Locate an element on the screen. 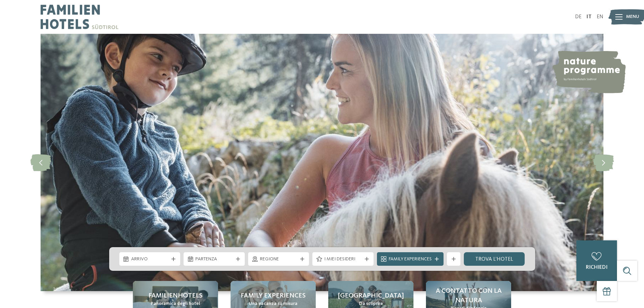 This screenshot has height=308, width=644. span: Familienhotels is located at coordinates (175, 296).